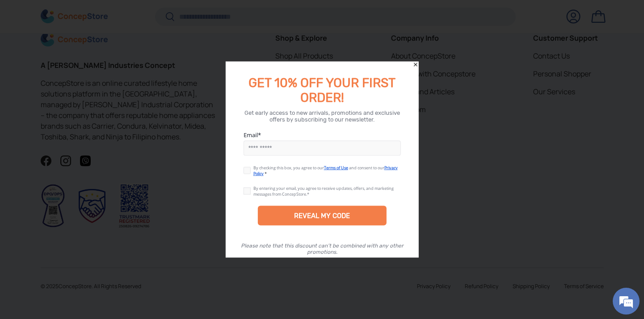  What do you see at coordinates (322, 135) in the screenshot?
I see `label: Email` at bounding box center [322, 135].